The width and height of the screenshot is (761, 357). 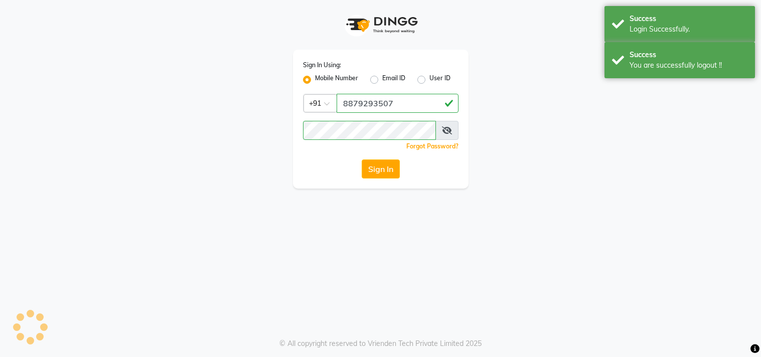 What do you see at coordinates (381, 169) in the screenshot?
I see `button: Sign In` at bounding box center [381, 169].